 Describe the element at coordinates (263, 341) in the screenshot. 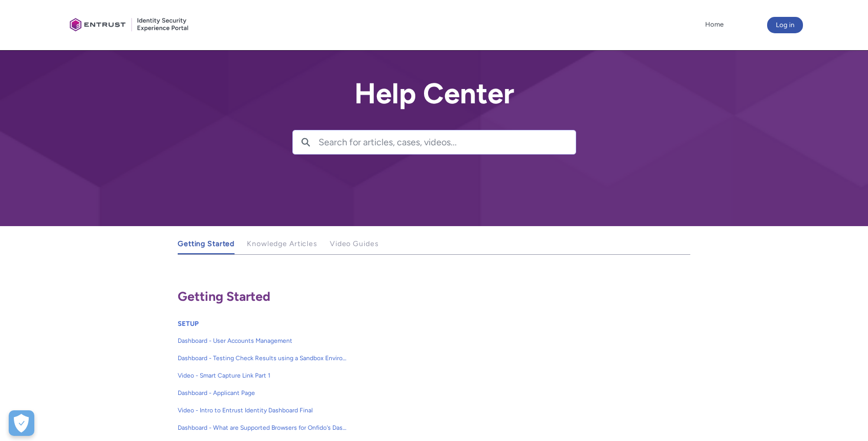

I see `span: Dashboard - User Accounts Management` at that location.